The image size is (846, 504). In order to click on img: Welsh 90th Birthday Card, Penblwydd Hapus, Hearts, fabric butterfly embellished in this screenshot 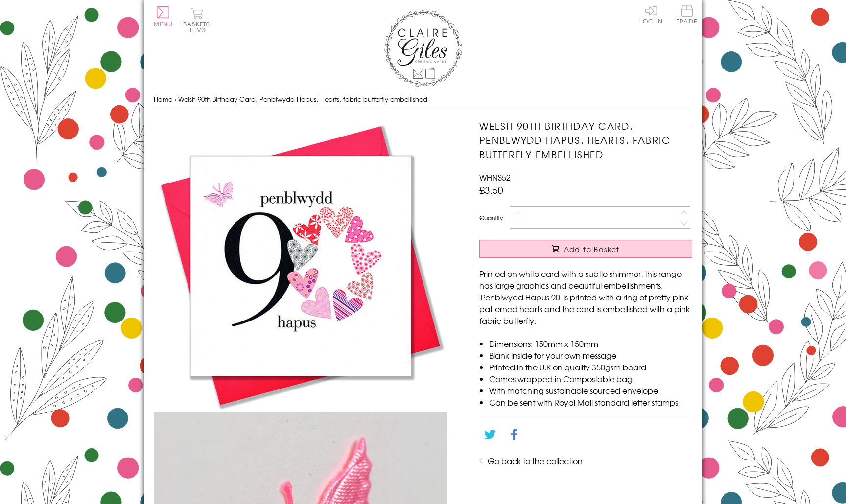, I will do `click(301, 266)`.